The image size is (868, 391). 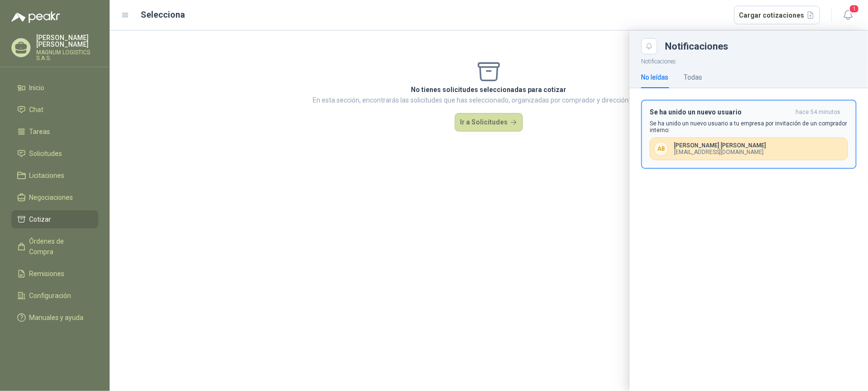 I want to click on a: Cotizar, so click(x=55, y=219).